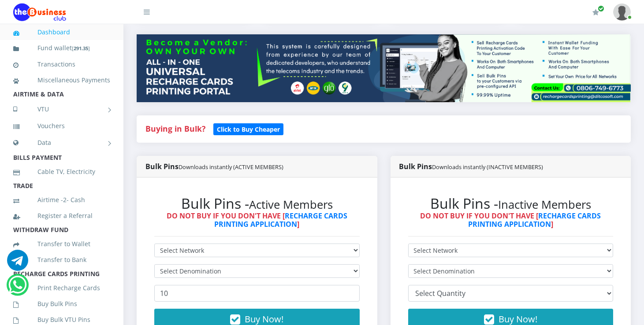 This screenshot has height=325, width=644. What do you see at coordinates (62, 109) in the screenshot?
I see `a: VTU` at bounding box center [62, 109].